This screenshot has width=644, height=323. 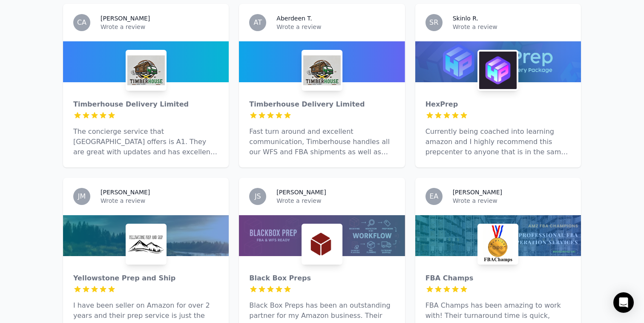 What do you see at coordinates (322, 142) in the screenshot?
I see `p: Fast turn around and excellent communication, Timberhouse handles all our WFS and FBA shipments a...` at bounding box center [322, 142].